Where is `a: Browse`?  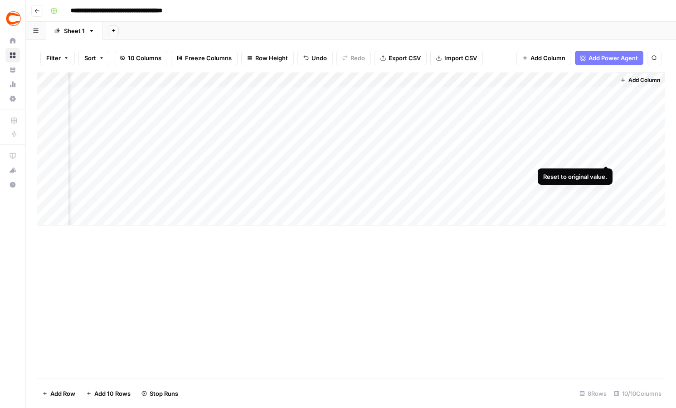
a: Browse is located at coordinates (13, 55).